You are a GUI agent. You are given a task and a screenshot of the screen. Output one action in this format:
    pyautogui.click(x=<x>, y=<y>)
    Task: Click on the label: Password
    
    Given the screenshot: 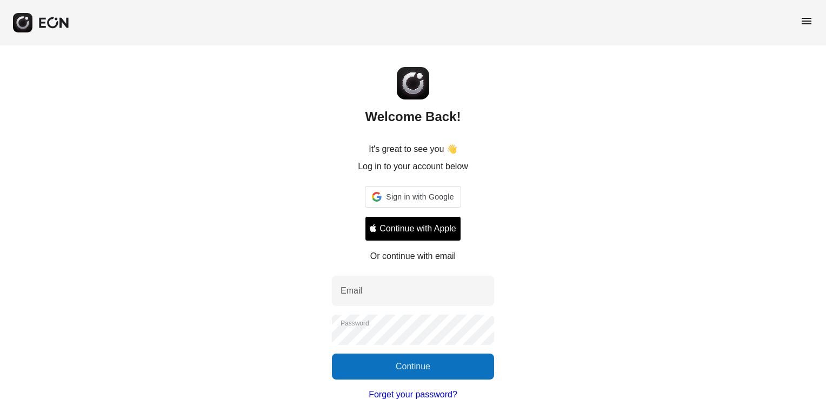 What is the action you would take?
    pyautogui.click(x=354, y=323)
    